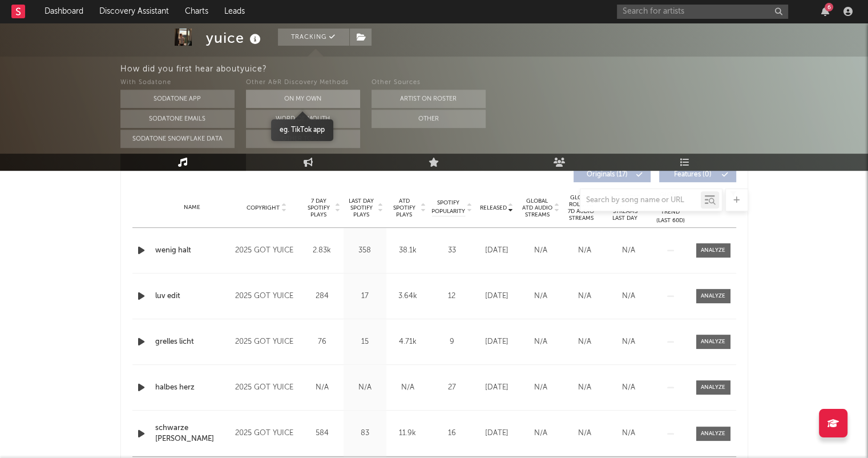  What do you see at coordinates (611, 174) in the screenshot?
I see `button: Originals(17)` at bounding box center [611, 174].